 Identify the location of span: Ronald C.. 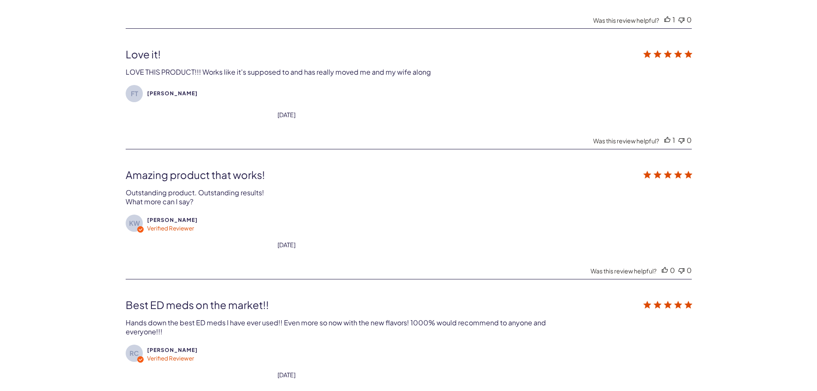
(172, 349).